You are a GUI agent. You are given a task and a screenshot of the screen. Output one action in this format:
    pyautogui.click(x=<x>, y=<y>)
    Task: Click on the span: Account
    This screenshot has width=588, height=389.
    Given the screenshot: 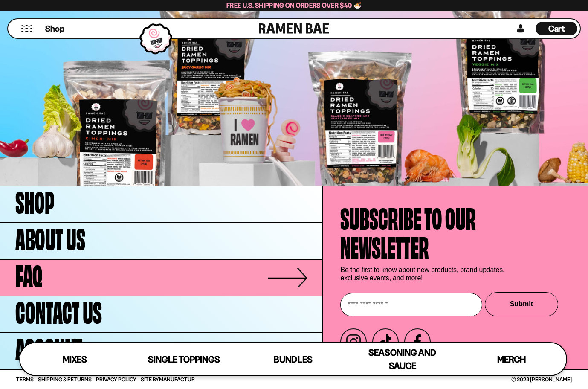 What is the action you would take?
    pyautogui.click(x=49, y=347)
    